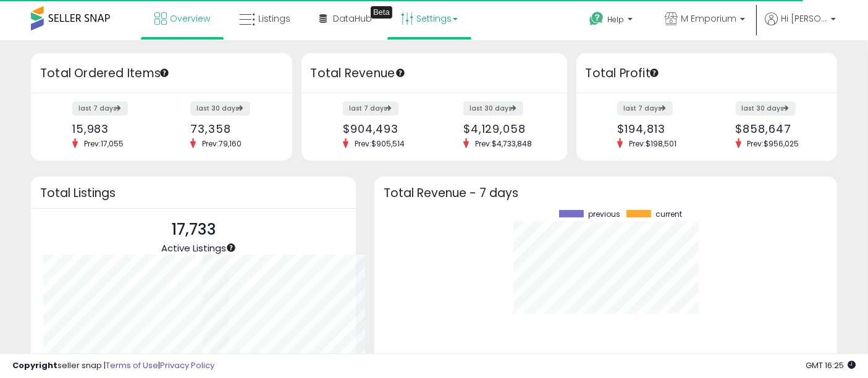 The height and width of the screenshot is (378, 868). I want to click on span: Prev: $198,501, so click(652, 143).